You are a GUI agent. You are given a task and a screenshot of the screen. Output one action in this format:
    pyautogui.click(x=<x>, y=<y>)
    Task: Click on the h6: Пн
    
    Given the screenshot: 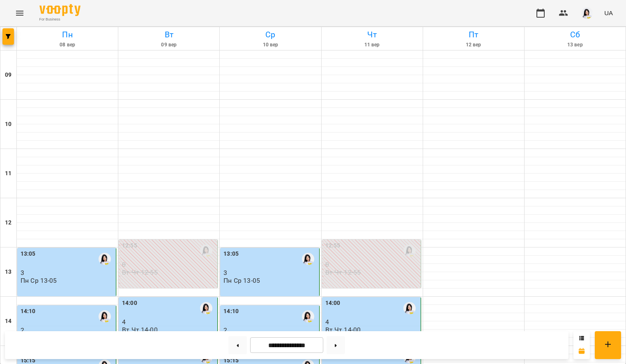 What is the action you would take?
    pyautogui.click(x=67, y=34)
    